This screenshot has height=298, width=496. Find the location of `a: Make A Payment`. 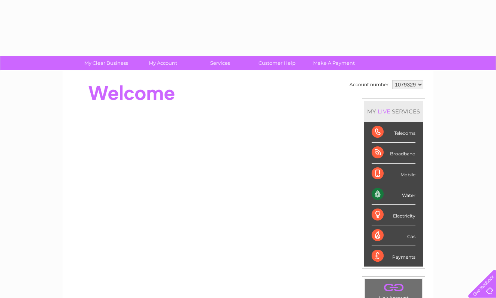

a: Make A Payment is located at coordinates (334, 63).